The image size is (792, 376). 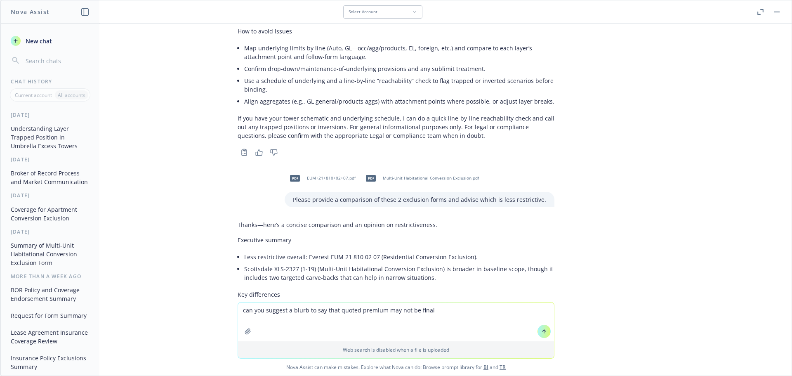 I want to click on span: EUM+21+810+02+07.pdf, so click(x=331, y=178).